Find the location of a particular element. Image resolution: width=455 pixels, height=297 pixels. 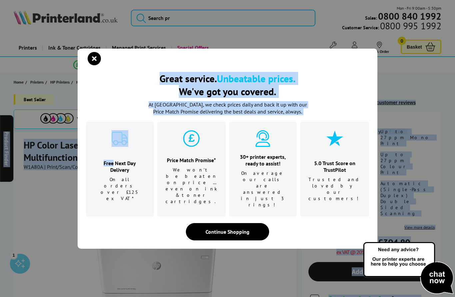

h3: 5.0 Trust Score on TrustPilot is located at coordinates (334, 166).